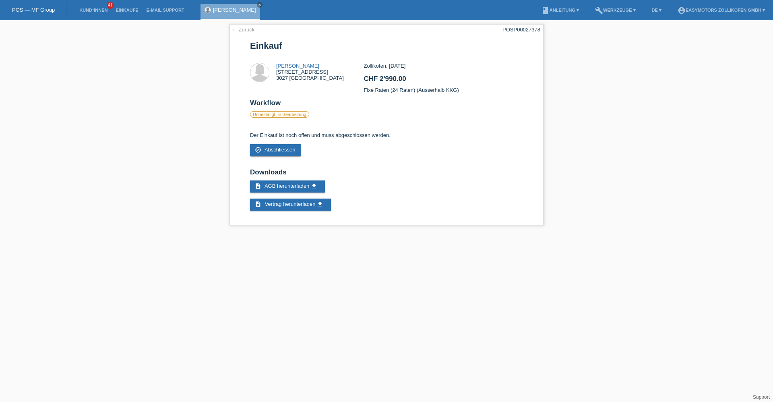 The height and width of the screenshot is (402, 773). Describe the element at coordinates (386, 105) in the screenshot. I see `h2: Workflow` at that location.